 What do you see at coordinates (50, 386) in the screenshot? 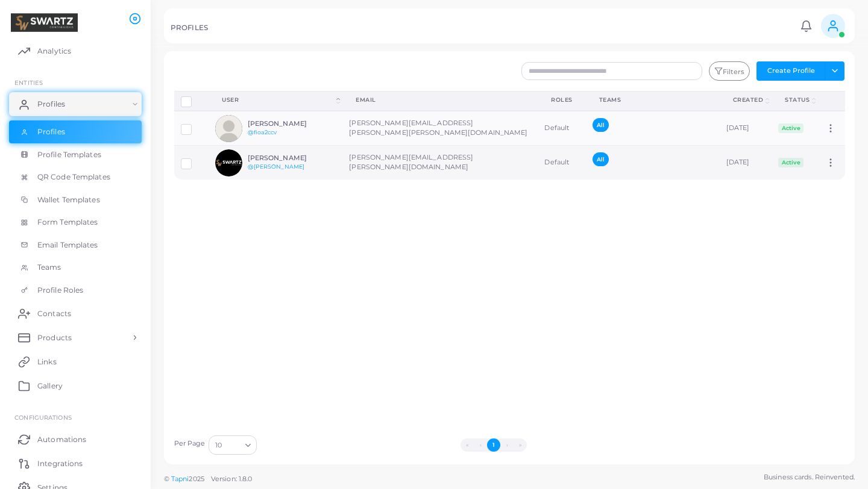
I see `span: Gallery` at bounding box center [50, 386].